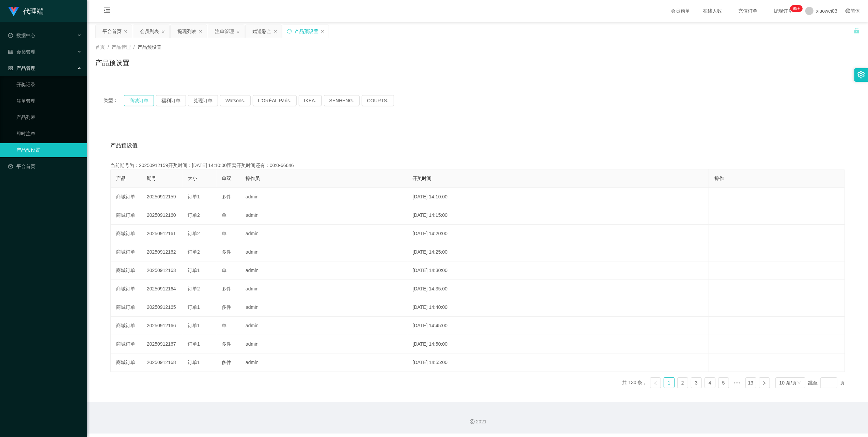 The height and width of the screenshot is (437, 868). Describe the element at coordinates (737, 382) in the screenshot. I see `li: 向后 5 页` at that location.